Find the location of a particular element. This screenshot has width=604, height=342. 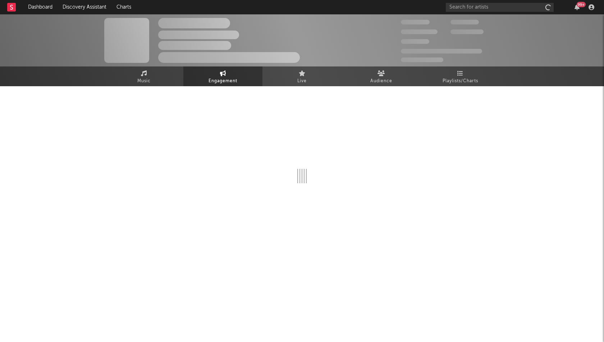

span: Audience is located at coordinates (381, 81).